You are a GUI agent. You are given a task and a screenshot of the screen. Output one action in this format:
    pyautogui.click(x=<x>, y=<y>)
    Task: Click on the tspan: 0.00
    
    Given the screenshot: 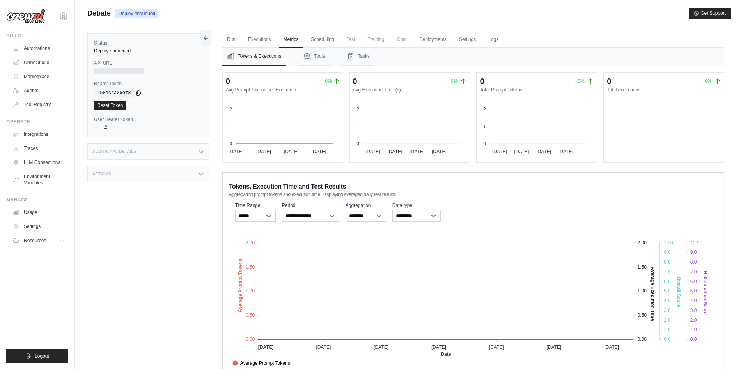 What is the action you would take?
    pyautogui.click(x=642, y=339)
    